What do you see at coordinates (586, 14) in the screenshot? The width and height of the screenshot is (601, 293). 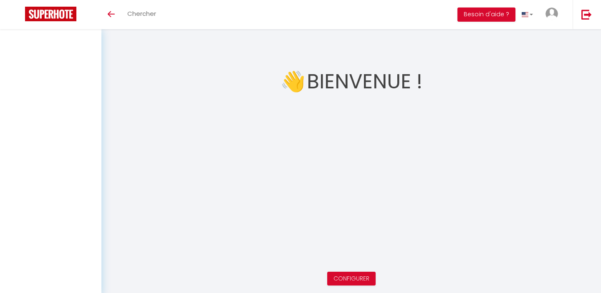 I see `img: logout` at bounding box center [586, 14].